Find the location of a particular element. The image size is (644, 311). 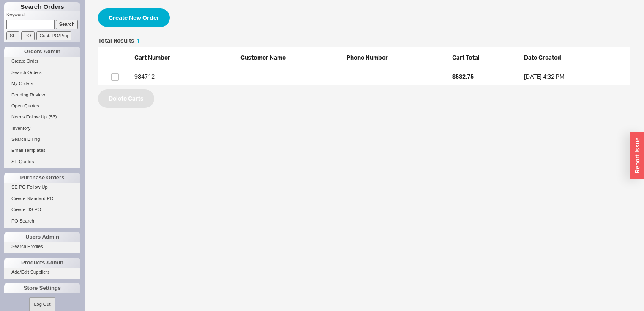

input: SE is located at coordinates (12, 35).